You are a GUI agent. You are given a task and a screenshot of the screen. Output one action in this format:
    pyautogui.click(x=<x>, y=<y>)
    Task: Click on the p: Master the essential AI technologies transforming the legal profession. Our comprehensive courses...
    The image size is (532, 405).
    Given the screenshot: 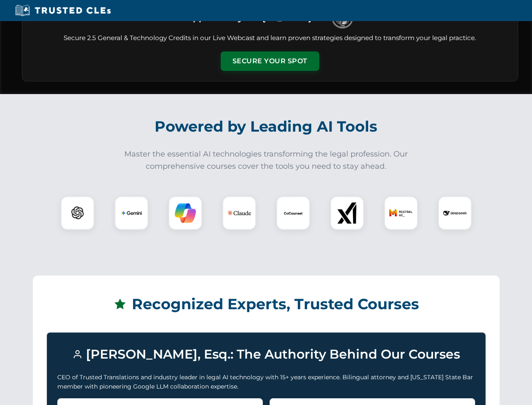 What is the action you would take?
    pyautogui.click(x=266, y=160)
    